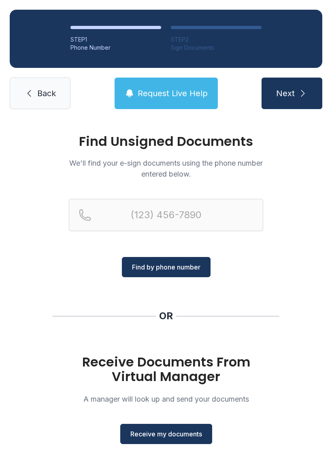  I want to click on p: We'll find your e-sign documents using the phone number entered below., so click(166, 169).